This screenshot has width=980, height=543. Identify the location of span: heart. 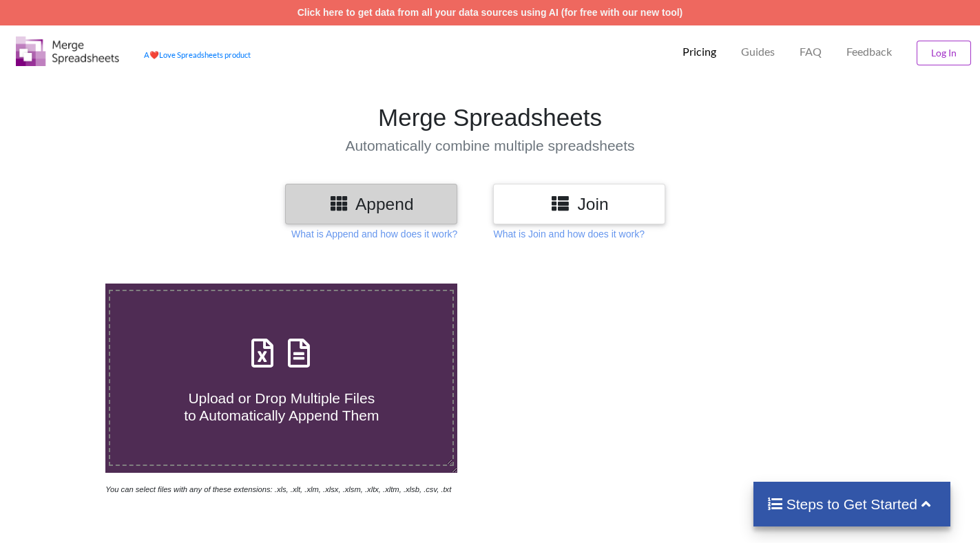
(155, 54).